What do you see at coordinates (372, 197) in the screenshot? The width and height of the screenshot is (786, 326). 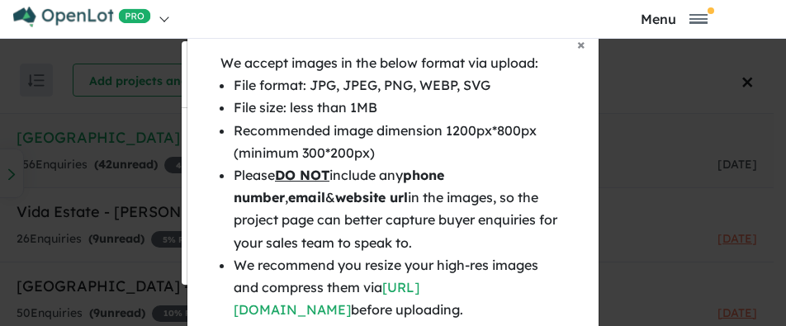 I see `b: website url` at bounding box center [372, 197].